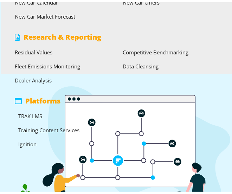  Describe the element at coordinates (47, 64) in the screenshot. I see `a: Fleet Emissions Monitoring` at that location.